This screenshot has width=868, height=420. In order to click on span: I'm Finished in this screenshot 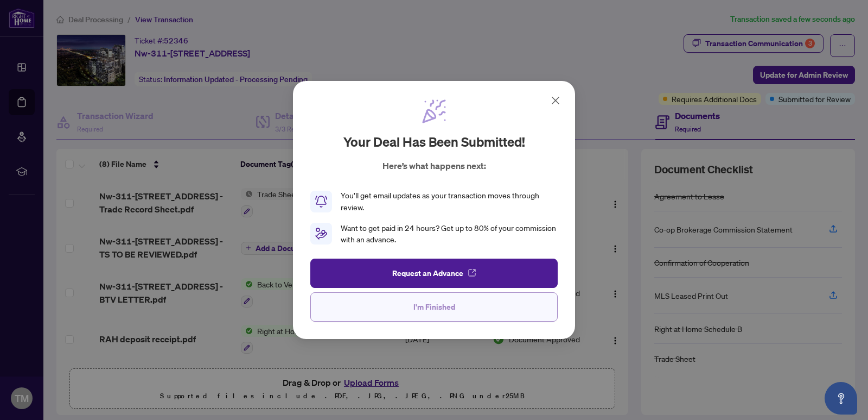, I will do `click(434, 307)`.